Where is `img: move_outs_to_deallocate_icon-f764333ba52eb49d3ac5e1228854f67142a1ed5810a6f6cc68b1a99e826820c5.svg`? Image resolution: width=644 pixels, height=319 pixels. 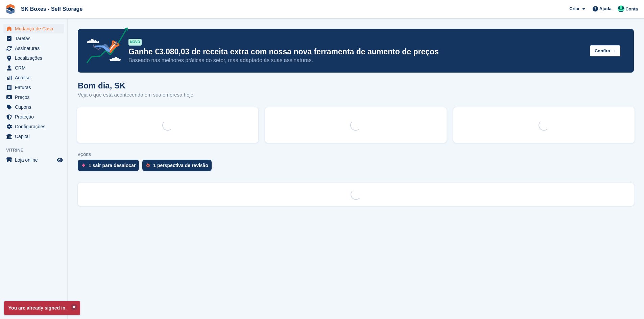 img: move_outs_to_deallocate_icon-f764333ba52eb49d3ac5e1228854f67142a1ed5810a6f6cc68b1a99e826820c5.svg is located at coordinates (84, 166).